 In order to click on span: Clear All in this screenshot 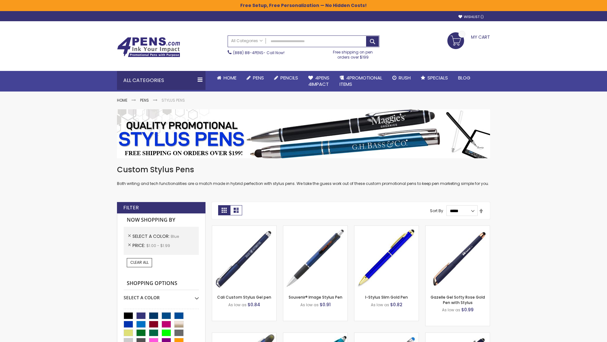, I will do `click(140, 262)`.